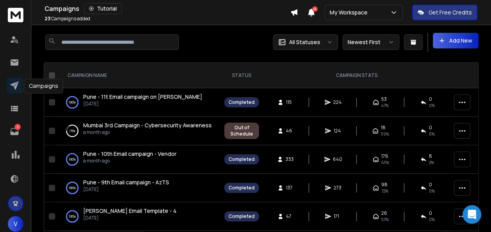 Image resolution: width=491 pixels, height=232 pixels. Describe the element at coordinates (242, 75) in the screenshot. I see `th: STATUS` at that location.